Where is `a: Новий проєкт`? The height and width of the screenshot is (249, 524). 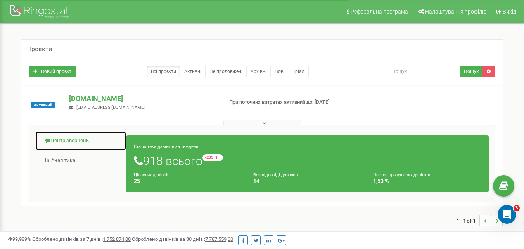 a: Новий проєкт is located at coordinates (52, 71).